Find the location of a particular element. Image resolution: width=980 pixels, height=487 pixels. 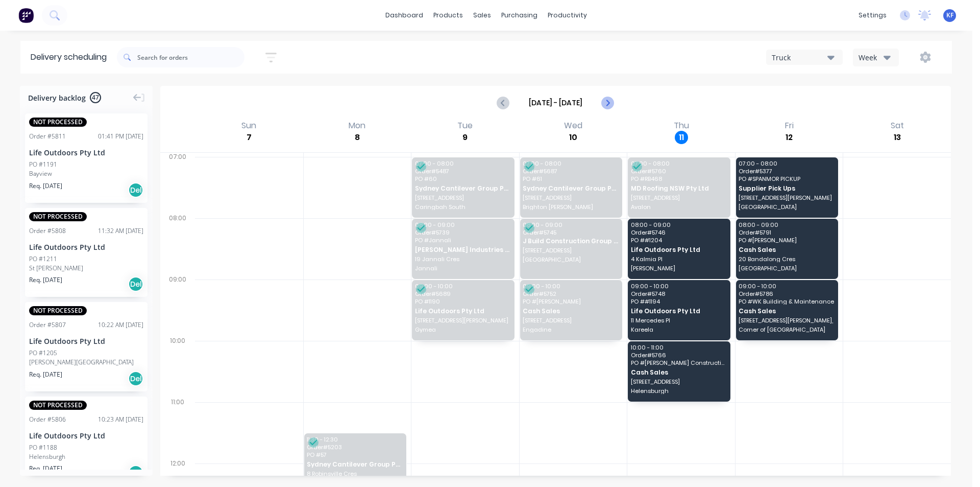

div: productivity is located at coordinates (567, 15).